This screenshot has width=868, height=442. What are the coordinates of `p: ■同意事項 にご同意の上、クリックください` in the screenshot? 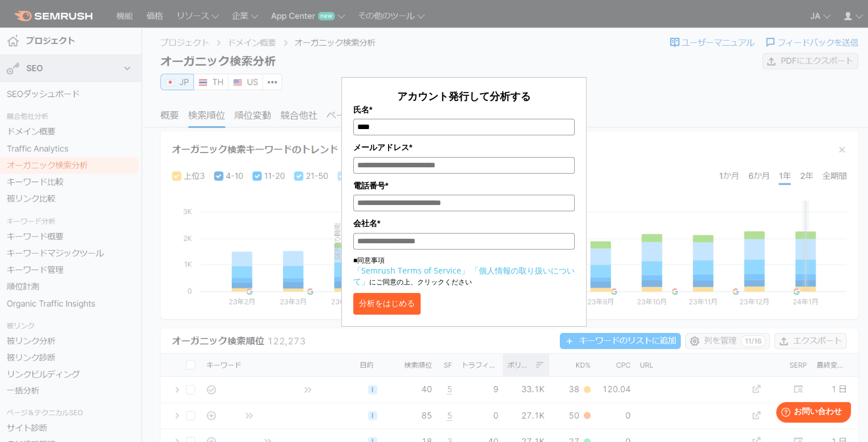 It's located at (464, 272).